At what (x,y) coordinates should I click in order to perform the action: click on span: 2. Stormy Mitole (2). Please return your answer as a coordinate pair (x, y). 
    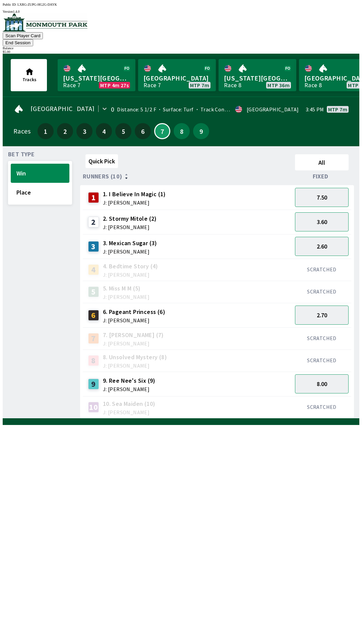
    Looking at the image, I should click on (130, 218).